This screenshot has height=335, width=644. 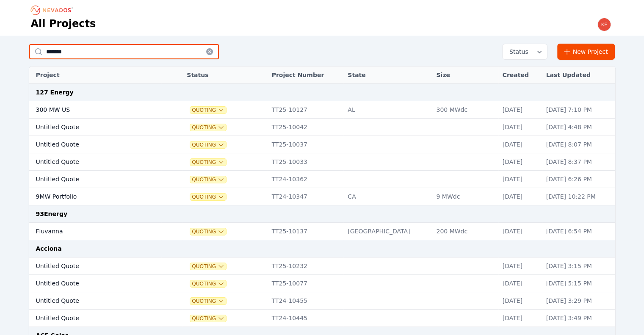 What do you see at coordinates (305, 318) in the screenshot?
I see `td: TT24-10445` at bounding box center [305, 318].